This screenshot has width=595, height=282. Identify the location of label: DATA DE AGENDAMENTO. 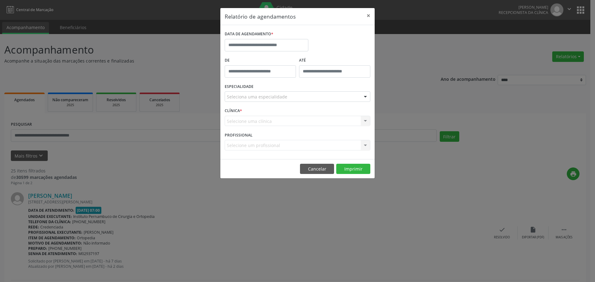
(249, 34).